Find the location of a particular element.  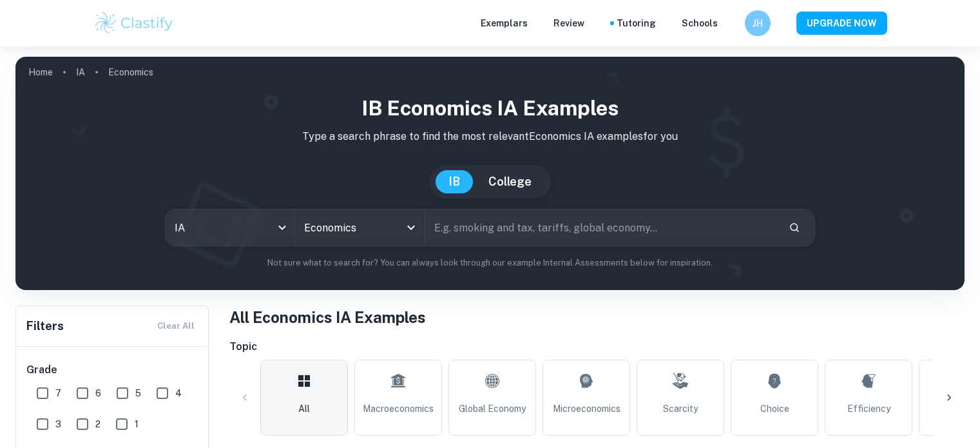

span: All is located at coordinates (304, 409).